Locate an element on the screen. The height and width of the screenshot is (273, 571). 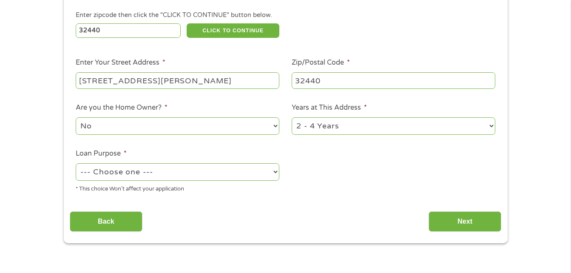
div: Enter zipcode then click the "CLICK TO CONTINUE" button below. is located at coordinates (285, 15).